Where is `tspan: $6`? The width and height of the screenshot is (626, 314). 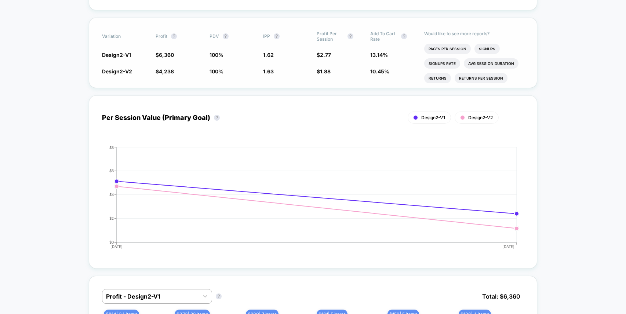 tspan: $6 is located at coordinates (112, 171).